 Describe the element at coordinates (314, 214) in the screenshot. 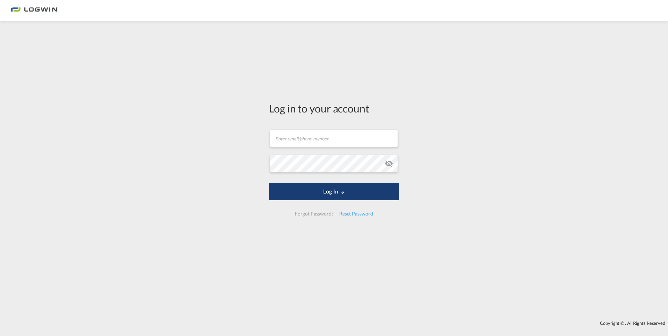

I see `div: Forgot Password?` at that location.